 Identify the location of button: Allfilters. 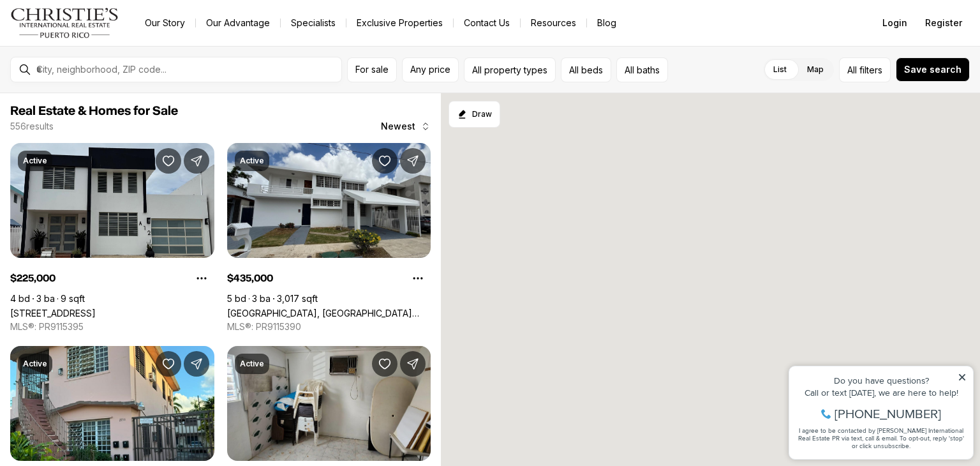
(864, 70).